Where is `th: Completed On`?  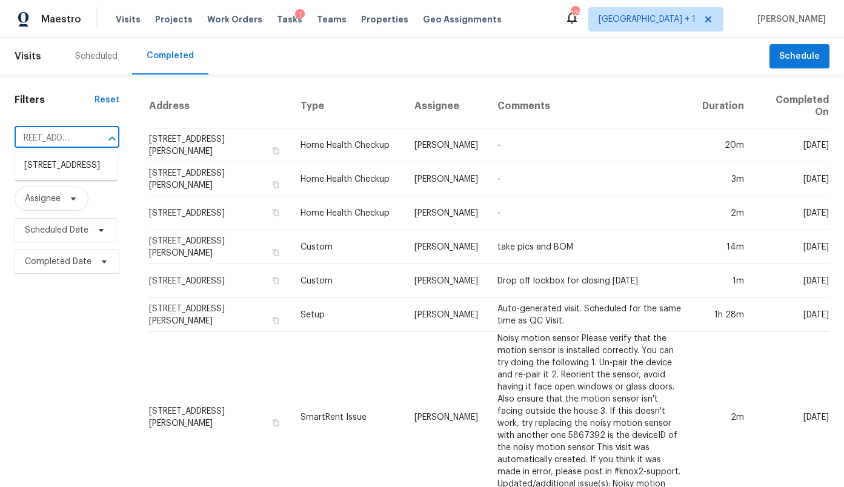 th: Completed On is located at coordinates (792, 106).